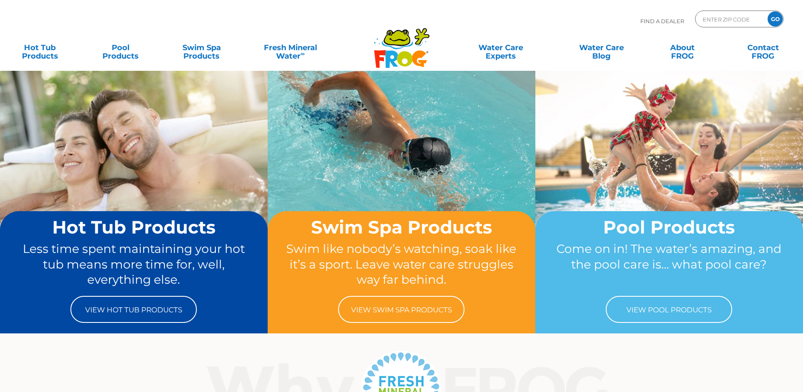 Image resolution: width=803 pixels, height=392 pixels. Describe the element at coordinates (775, 19) in the screenshot. I see `input: GO` at that location.